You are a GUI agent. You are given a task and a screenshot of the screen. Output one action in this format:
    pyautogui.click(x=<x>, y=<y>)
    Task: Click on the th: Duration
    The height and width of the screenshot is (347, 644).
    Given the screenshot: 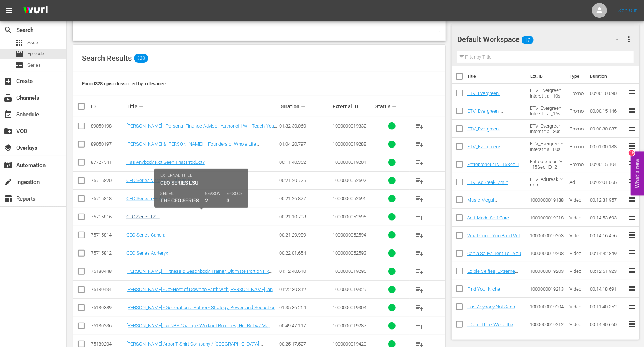 What is the action you would take?
    pyautogui.click(x=608, y=76)
    